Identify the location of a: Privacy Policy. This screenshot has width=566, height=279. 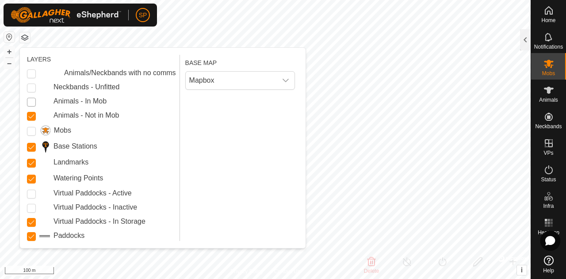
(247, 271).